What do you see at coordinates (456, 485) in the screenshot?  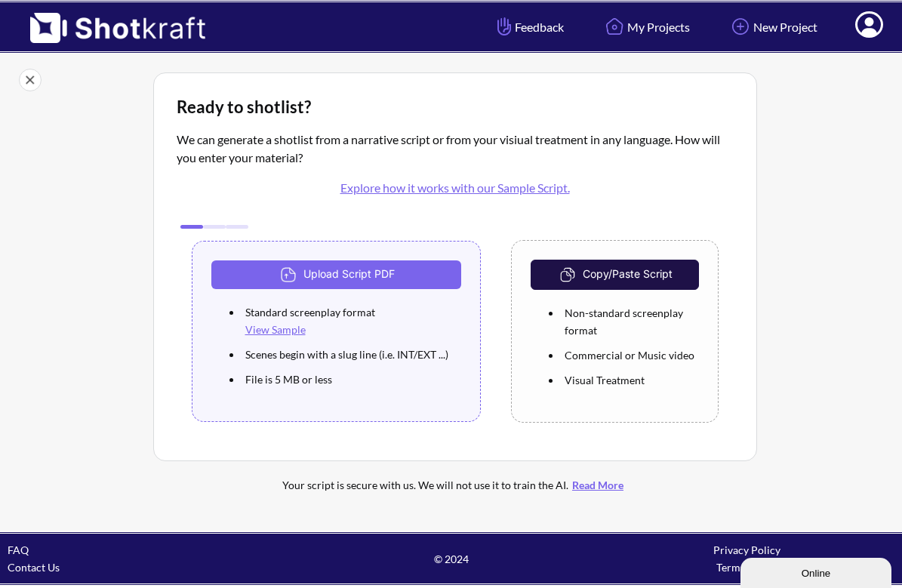 I see `div: Your script is secure with us. We will not use it to train the AI.` at bounding box center [456, 485].